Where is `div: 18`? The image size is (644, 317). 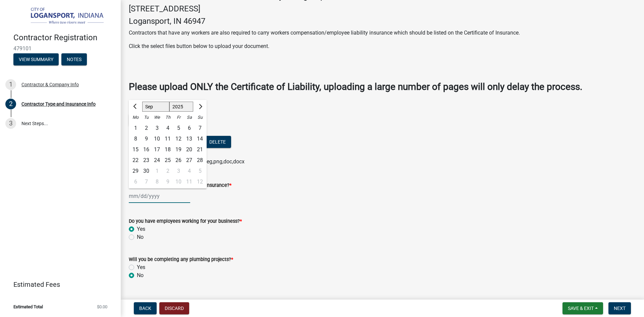
div: 18 is located at coordinates (168, 150).